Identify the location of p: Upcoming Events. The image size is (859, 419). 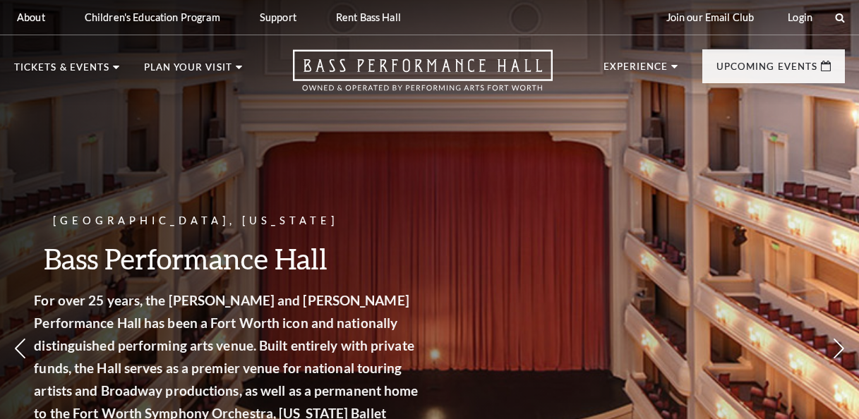
(766, 71).